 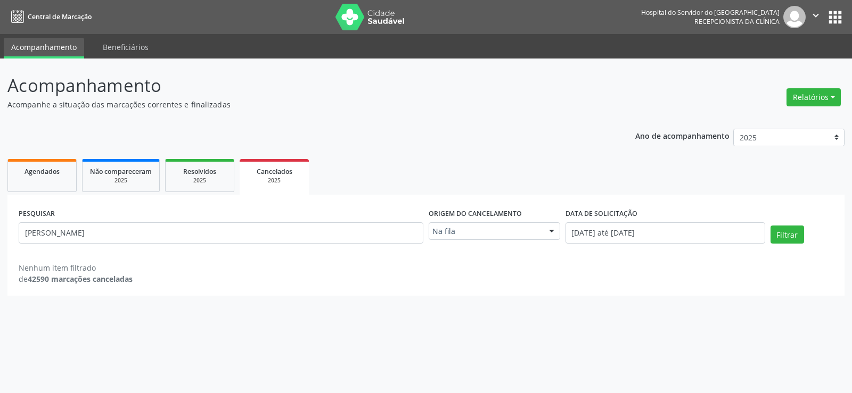 What do you see at coordinates (813, 97) in the screenshot?
I see `button: Relatórios` at bounding box center [813, 97].